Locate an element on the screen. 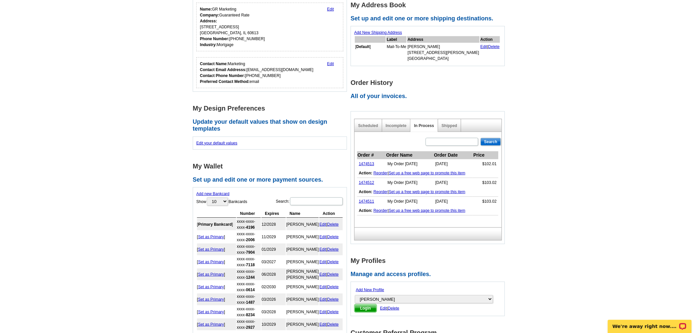 The width and height of the screenshot is (696, 333). select: ShowBankcards is located at coordinates (217, 201).